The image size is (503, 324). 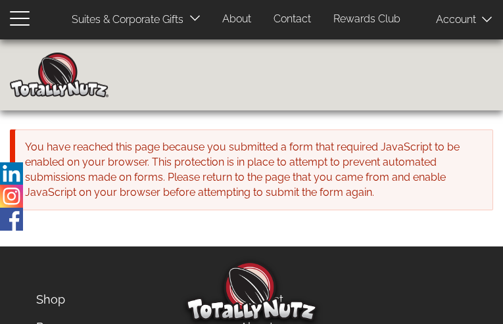 What do you see at coordinates (252, 291) in the screenshot?
I see `img: Totally Nutz Logo` at bounding box center [252, 291].